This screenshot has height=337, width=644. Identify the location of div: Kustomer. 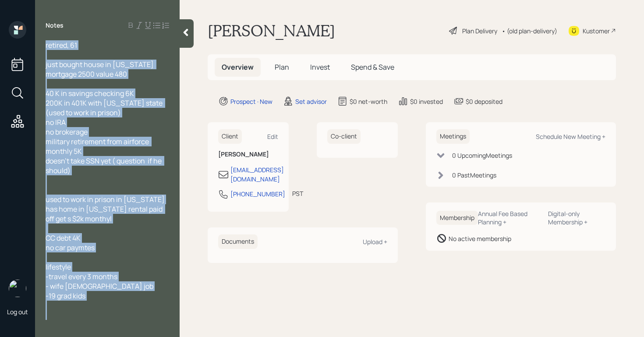
(597, 31).